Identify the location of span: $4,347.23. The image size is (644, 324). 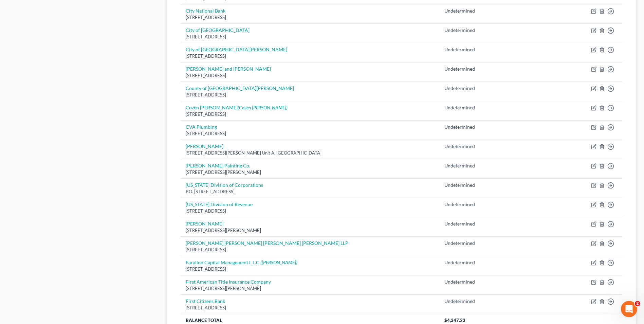
(455, 320).